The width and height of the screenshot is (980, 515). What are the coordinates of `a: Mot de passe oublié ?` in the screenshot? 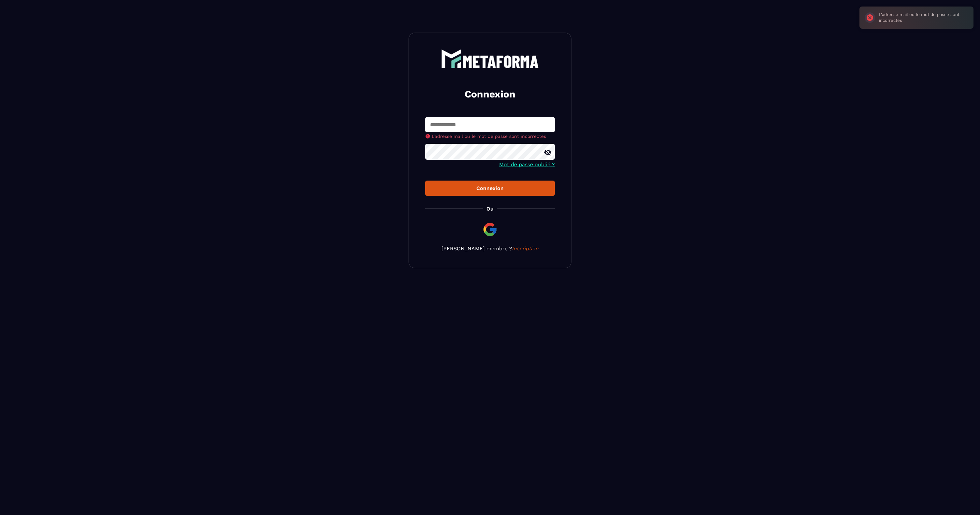 It's located at (527, 164).